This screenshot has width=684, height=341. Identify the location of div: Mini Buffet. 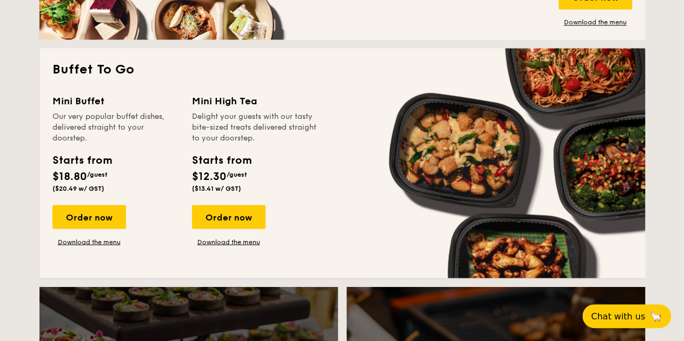
(116, 101).